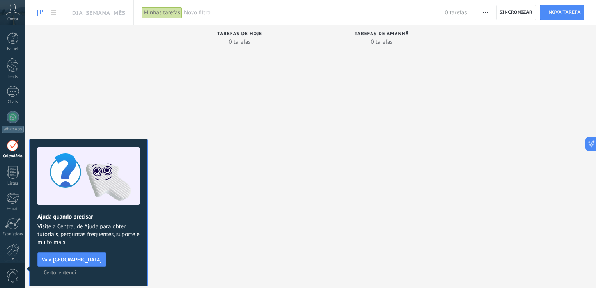 This screenshot has height=288, width=596. What do you see at coordinates (13, 156) in the screenshot?
I see `div: Calendário` at bounding box center [13, 156].